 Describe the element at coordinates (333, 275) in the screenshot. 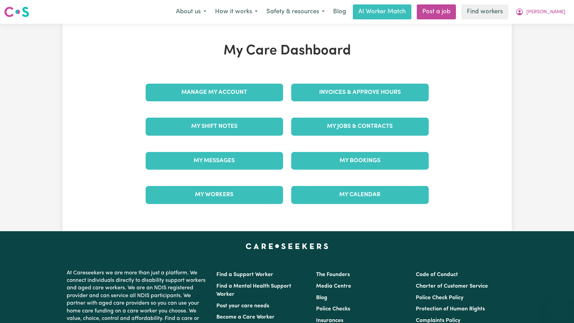

I see `a: The Founders` at that location.